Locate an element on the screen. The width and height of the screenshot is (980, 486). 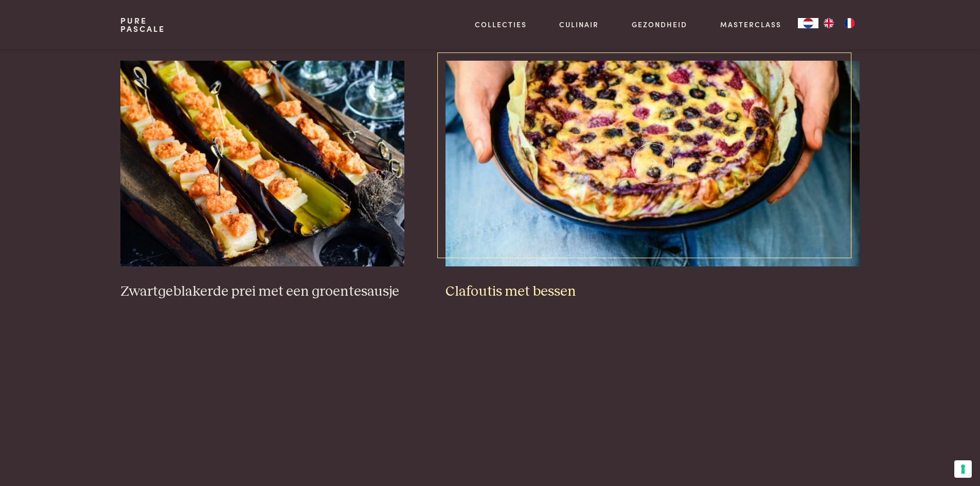
a: PurePascale is located at coordinates (143, 24).